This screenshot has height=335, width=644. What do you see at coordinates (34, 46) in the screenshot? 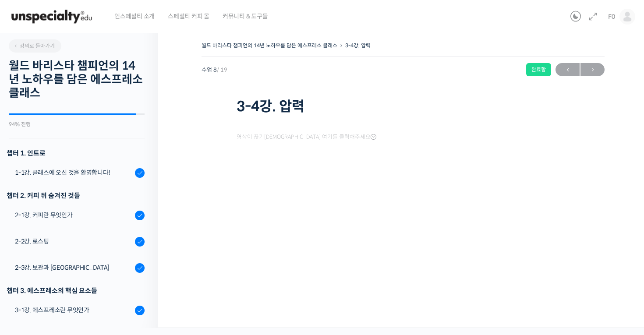
I see `span: 강의로 돌아가기` at bounding box center [34, 46].